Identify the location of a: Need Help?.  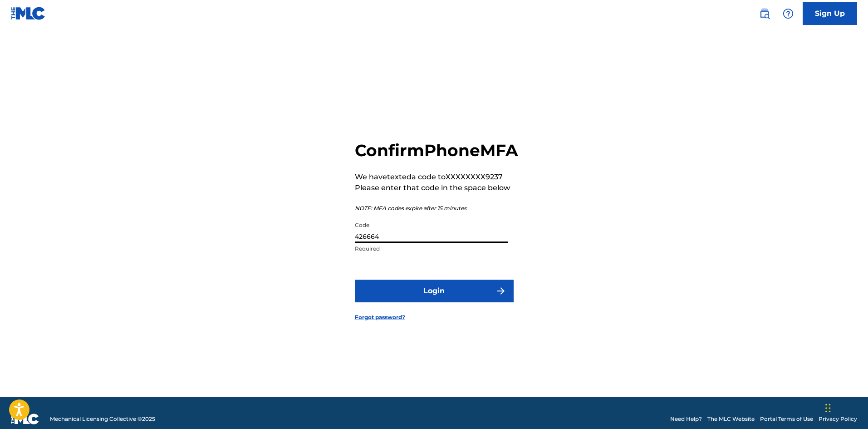
(686, 419).